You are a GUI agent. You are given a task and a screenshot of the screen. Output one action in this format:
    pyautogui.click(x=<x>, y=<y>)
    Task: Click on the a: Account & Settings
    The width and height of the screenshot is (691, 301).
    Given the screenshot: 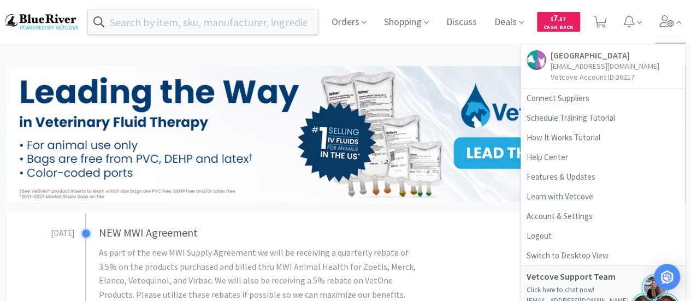 What is the action you would take?
    pyautogui.click(x=603, y=216)
    